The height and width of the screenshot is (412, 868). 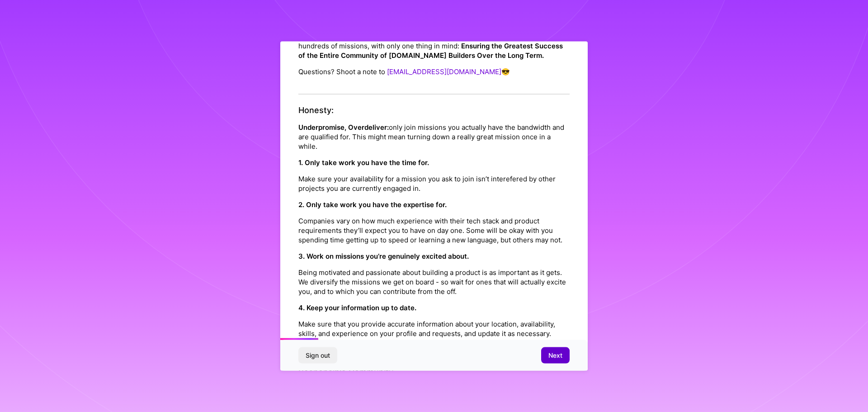 I want to click on span: Next, so click(x=555, y=356).